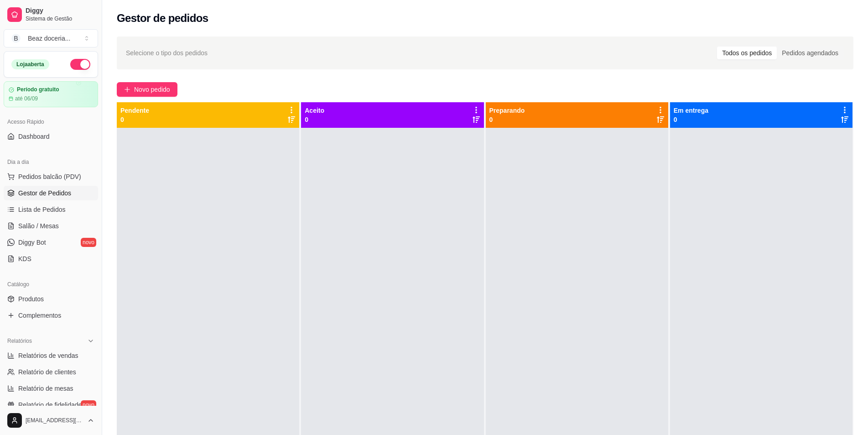 The image size is (868, 435). I want to click on span: Relatórios de vendas, so click(48, 355).